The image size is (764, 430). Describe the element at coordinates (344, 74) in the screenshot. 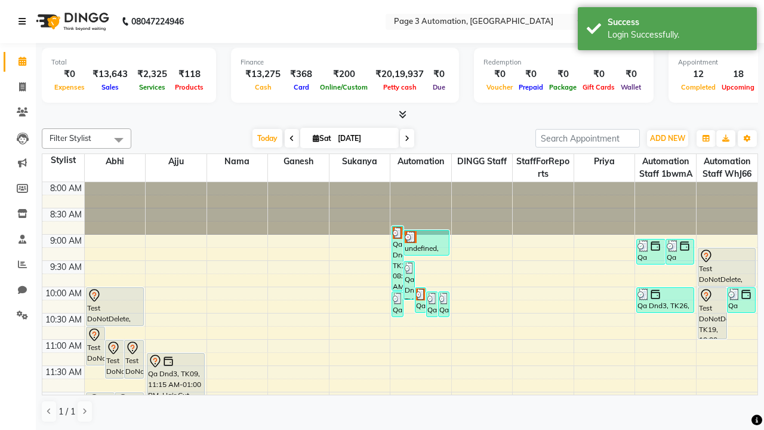

I see `div: ₹200` at that location.